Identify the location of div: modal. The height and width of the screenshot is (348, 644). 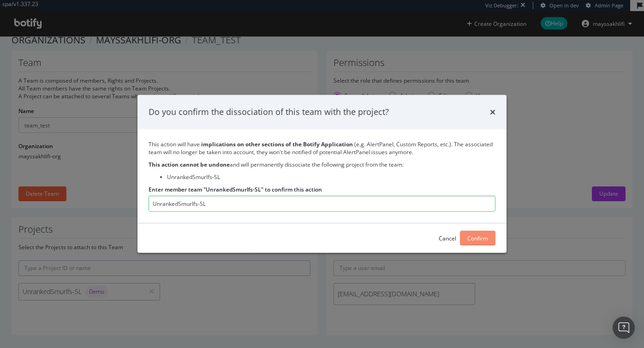
(322, 174).